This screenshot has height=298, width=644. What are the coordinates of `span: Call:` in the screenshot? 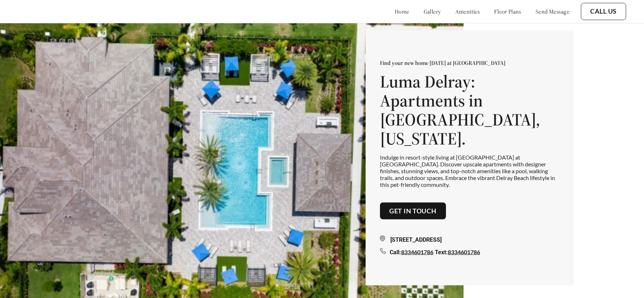 It's located at (395, 252).